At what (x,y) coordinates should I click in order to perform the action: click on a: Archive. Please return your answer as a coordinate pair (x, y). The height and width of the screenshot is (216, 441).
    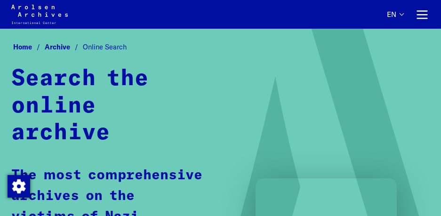
    Looking at the image, I should click on (64, 47).